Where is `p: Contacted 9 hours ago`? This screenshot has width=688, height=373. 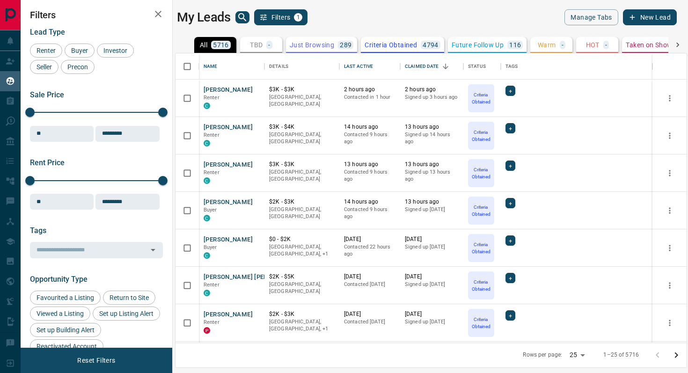
p: Contacted 9 hours ago is located at coordinates (370, 176).